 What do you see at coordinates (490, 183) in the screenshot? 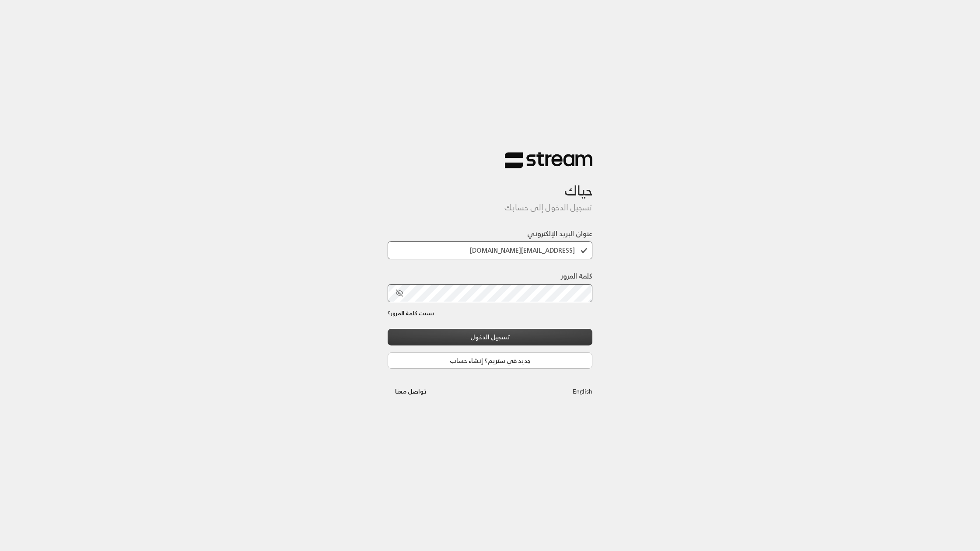
I see `h3: حياك` at bounding box center [490, 183].